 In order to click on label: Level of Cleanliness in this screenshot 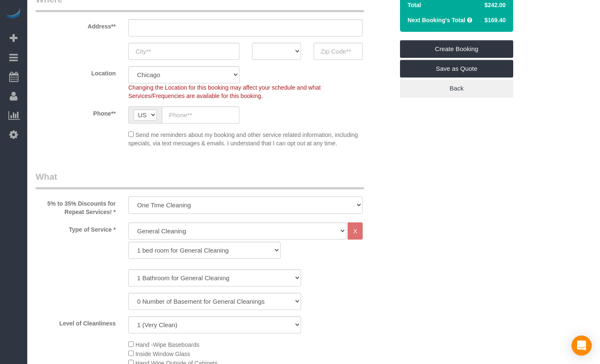, I will do `click(76, 322)`.